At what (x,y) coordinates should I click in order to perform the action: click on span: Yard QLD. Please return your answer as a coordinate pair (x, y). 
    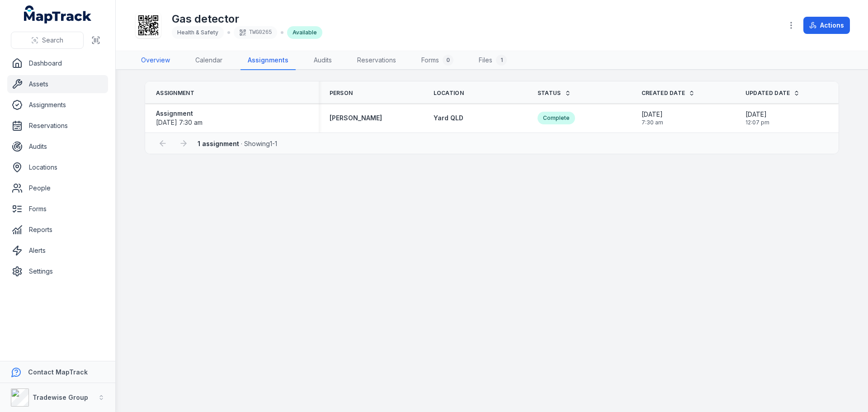
    Looking at the image, I should click on (448, 118).